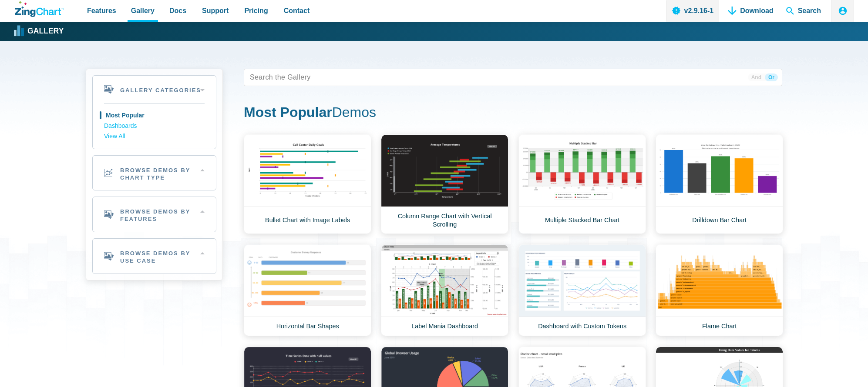 This screenshot has height=387, width=868. Describe the element at coordinates (445, 184) in the screenshot. I see `a: Column Range Chart with Vertical Scrolling` at that location.